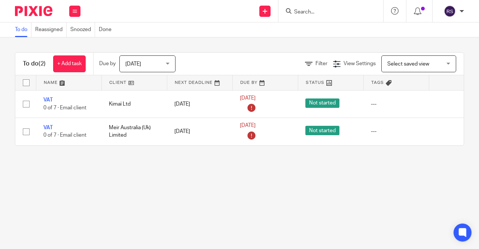 This screenshot has height=249, width=479. I want to click on span: View Settings, so click(360, 64).